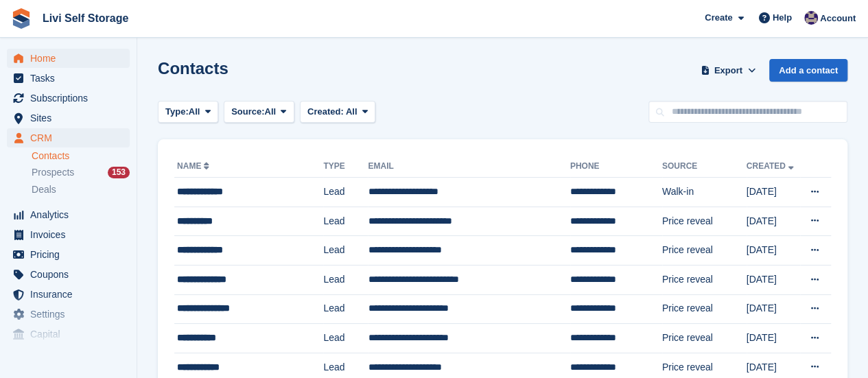  What do you see at coordinates (728, 70) in the screenshot?
I see `span: Export` at bounding box center [728, 70].